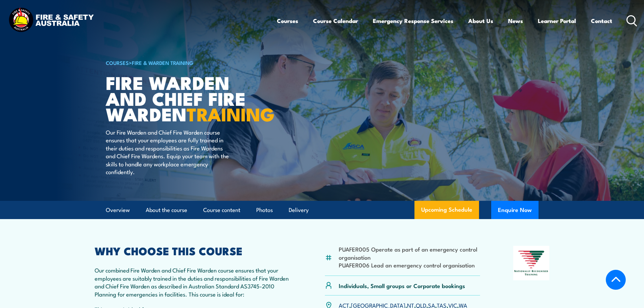 Image resolution: width=644 pixels, height=308 pixels. Describe the element at coordinates (231, 113) in the screenshot. I see `strong: TRAINING` at that location.